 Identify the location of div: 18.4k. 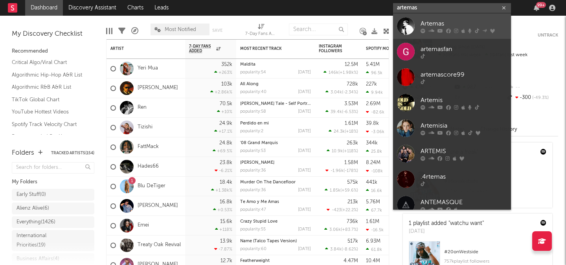
(226, 182).